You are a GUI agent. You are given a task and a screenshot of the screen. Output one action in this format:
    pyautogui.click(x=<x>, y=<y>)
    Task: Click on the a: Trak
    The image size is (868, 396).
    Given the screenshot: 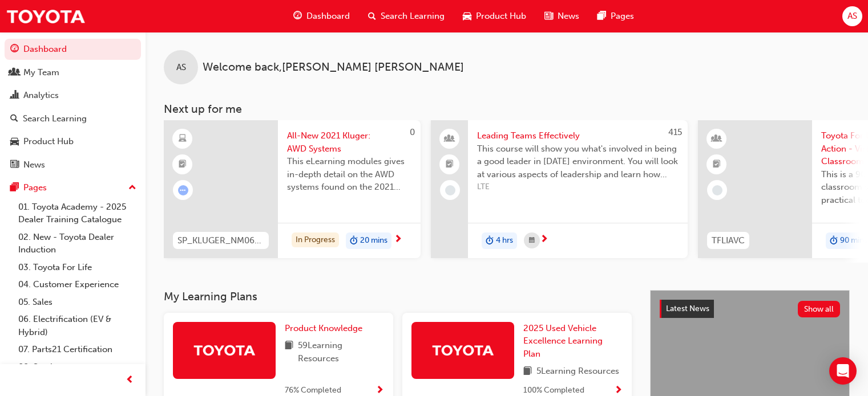 What is the action you would take?
    pyautogui.click(x=46, y=16)
    